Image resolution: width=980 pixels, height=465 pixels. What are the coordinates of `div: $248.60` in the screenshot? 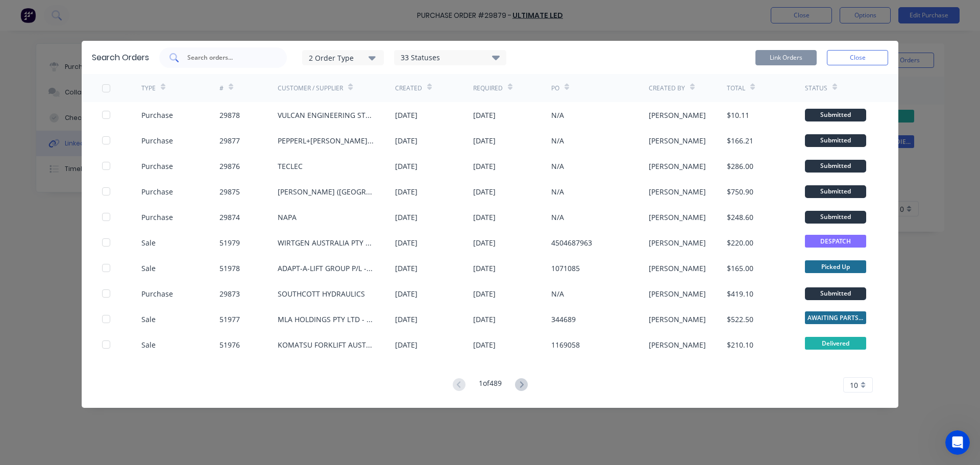 It's located at (740, 217).